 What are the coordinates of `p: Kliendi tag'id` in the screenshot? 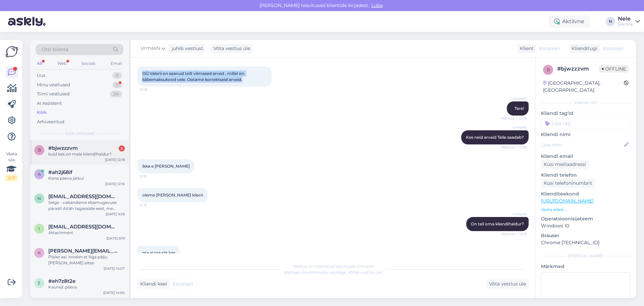 It's located at (586, 113).